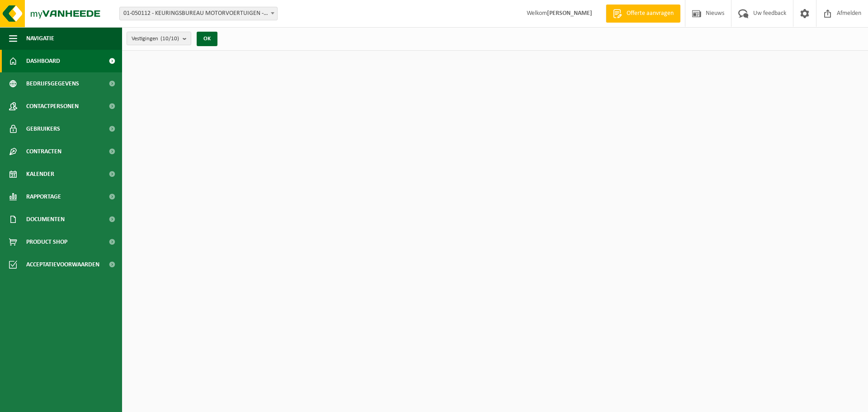 The width and height of the screenshot is (868, 412). I want to click on span: Kalender, so click(40, 174).